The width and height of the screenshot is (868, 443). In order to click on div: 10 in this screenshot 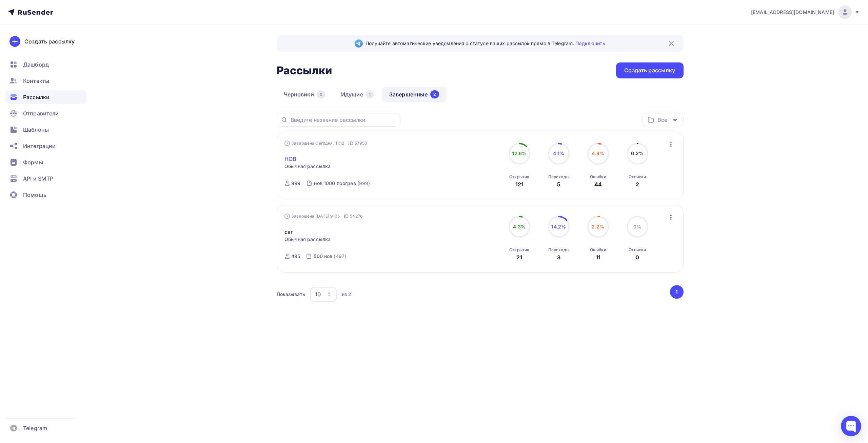, I will do `click(318, 294)`.